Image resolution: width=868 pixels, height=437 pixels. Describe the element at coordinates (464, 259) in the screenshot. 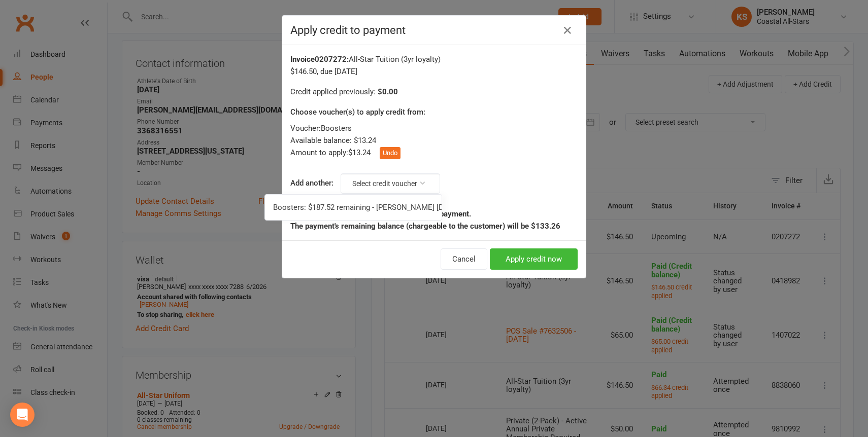

I see `button: Cancel` at that location.